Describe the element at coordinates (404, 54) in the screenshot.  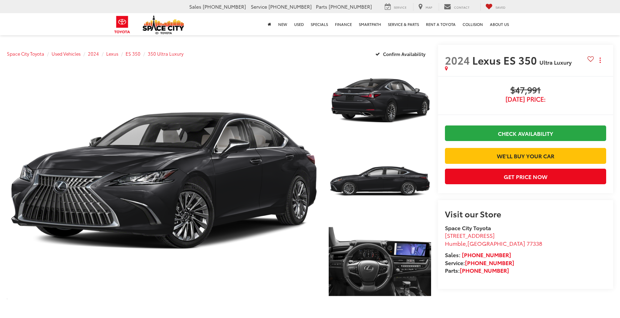
I see `span: Confirm Availability` at that location.